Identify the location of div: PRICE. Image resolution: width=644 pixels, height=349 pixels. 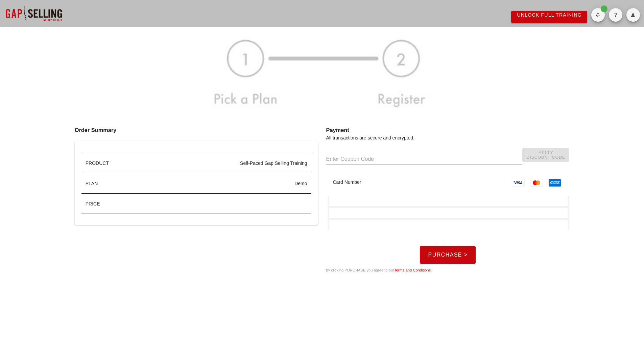
(110, 203).